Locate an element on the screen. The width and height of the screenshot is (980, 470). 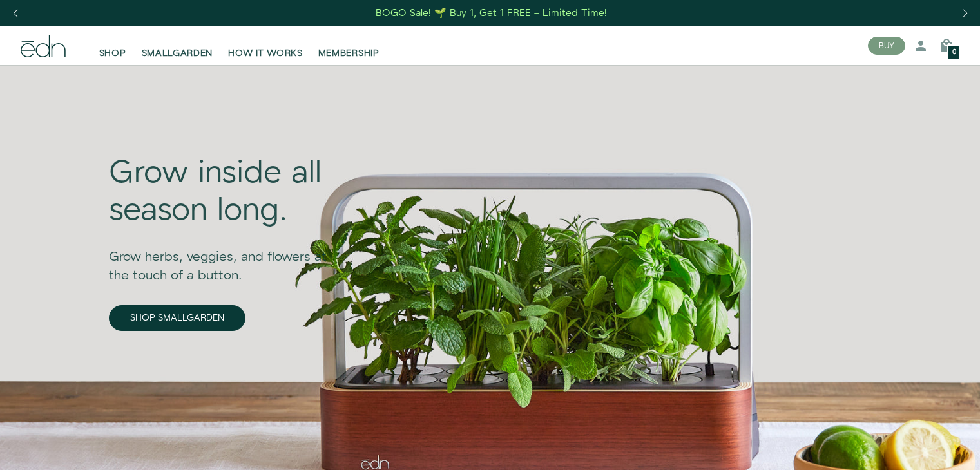
a: SHOP is located at coordinates (113, 46).